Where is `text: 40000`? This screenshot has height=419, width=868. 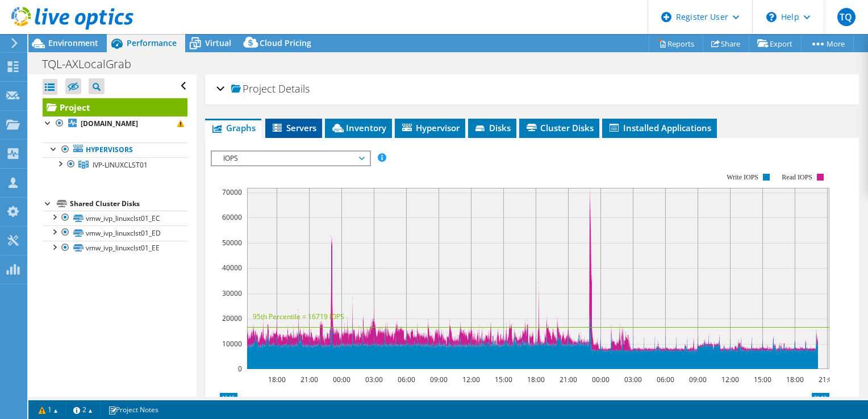
text: 40000 is located at coordinates (232, 267).